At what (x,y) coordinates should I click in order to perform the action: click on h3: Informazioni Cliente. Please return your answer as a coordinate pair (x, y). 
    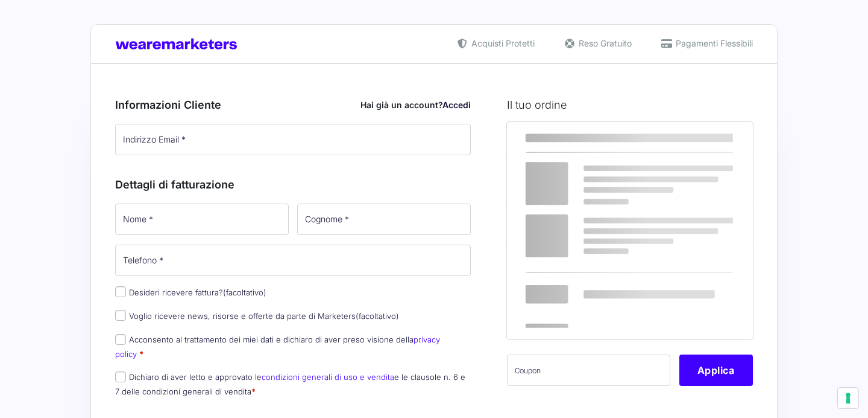
    Looking at the image, I should click on (293, 104).